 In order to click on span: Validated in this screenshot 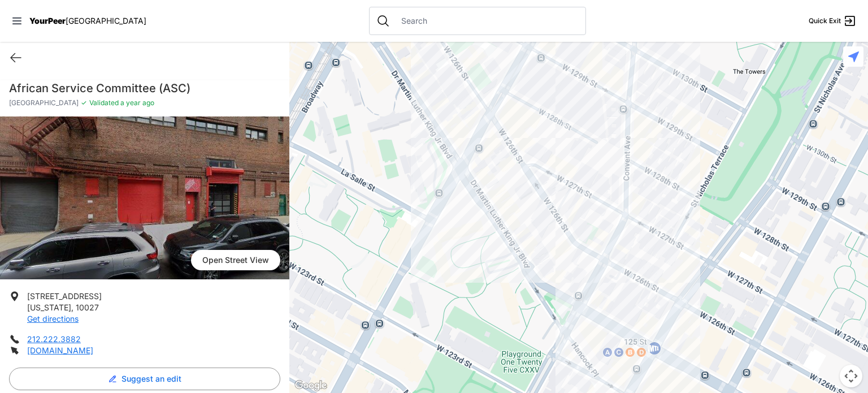, I will do `click(104, 102)`.